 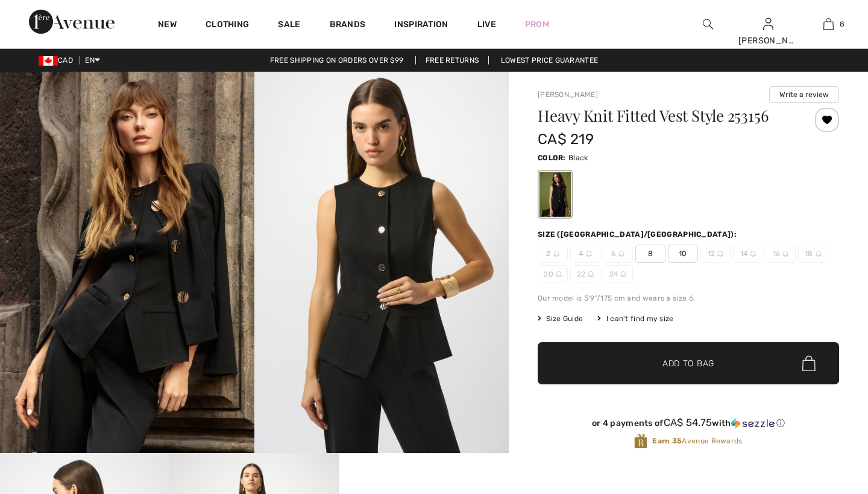 What do you see at coordinates (809, 363) in the screenshot?
I see `img: Bag.svg` at bounding box center [809, 363].